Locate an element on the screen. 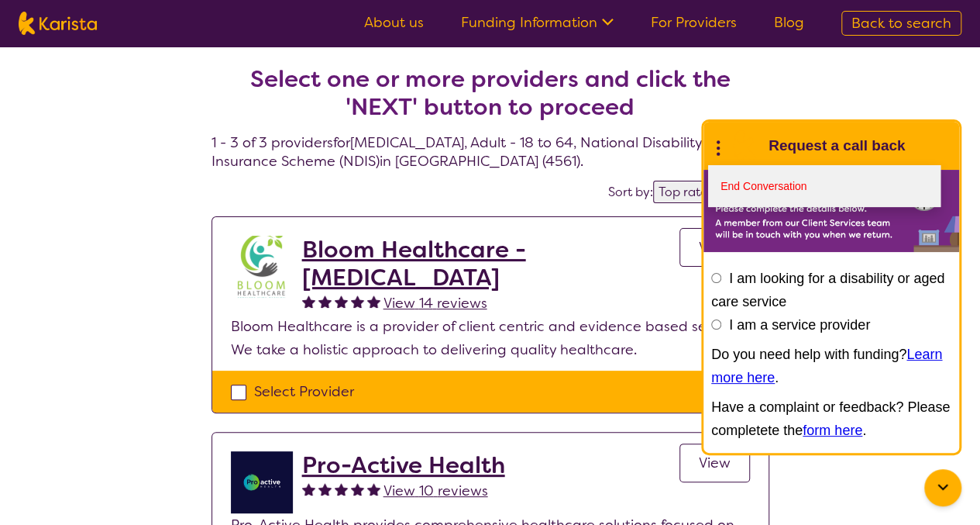  h2: Pro-Active Health is located at coordinates (403, 465).